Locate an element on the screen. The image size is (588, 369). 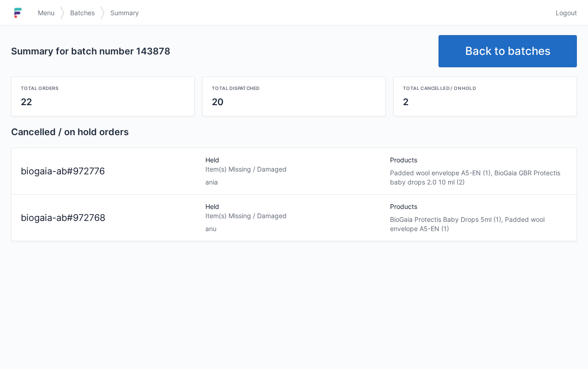
a: Back to batches is located at coordinates (508, 51).